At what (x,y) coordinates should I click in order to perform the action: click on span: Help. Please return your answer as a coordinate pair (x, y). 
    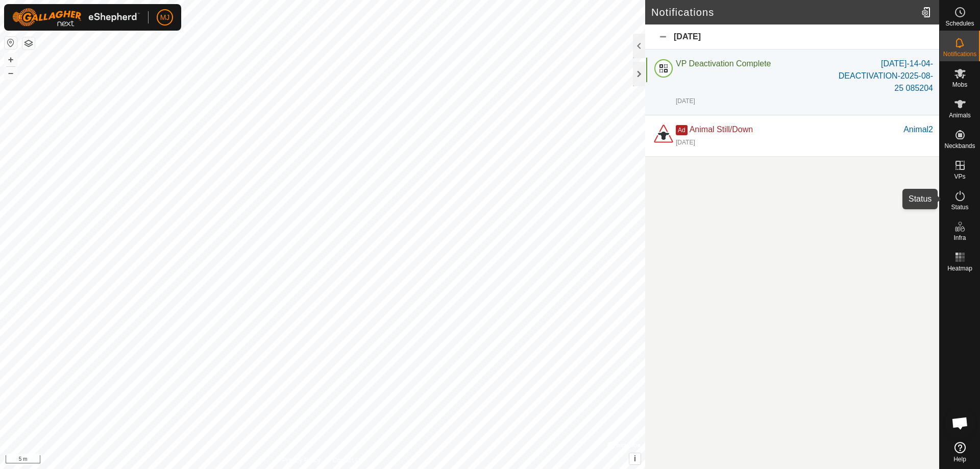
    Looking at the image, I should click on (959, 460).